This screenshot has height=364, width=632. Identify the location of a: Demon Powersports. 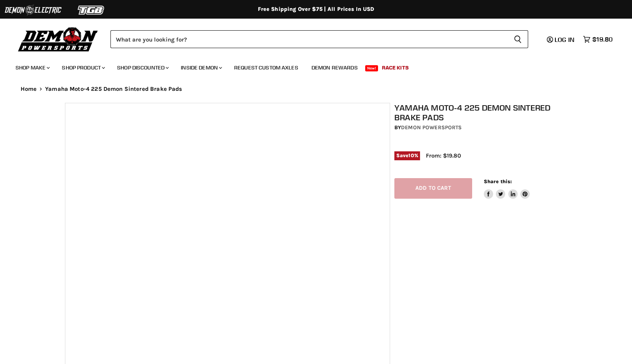
(431, 128).